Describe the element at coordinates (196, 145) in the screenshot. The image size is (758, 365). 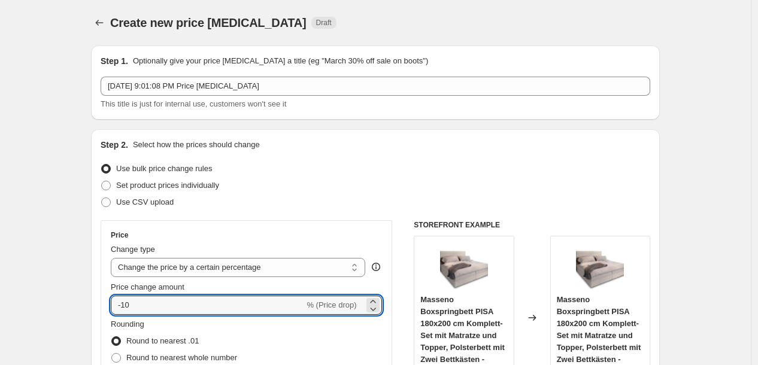
I see `p: Select how the prices should change` at that location.